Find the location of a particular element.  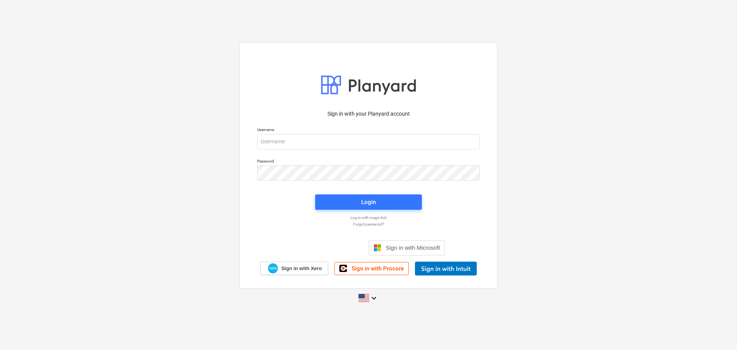

a: Forgot password? is located at coordinates (368, 224).